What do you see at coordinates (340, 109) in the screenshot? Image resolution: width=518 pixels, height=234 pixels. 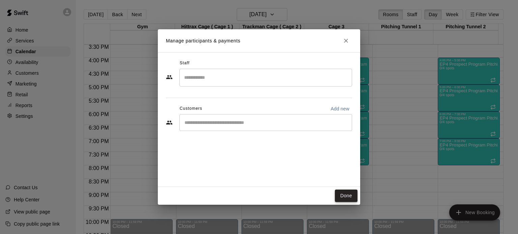 I see `button: Add new` at bounding box center [340, 109].